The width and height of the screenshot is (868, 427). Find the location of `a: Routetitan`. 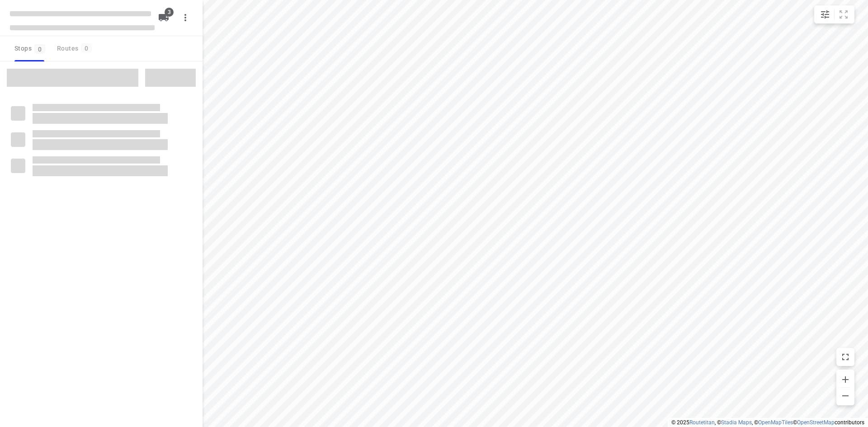

a: Routetitan is located at coordinates (702, 423).